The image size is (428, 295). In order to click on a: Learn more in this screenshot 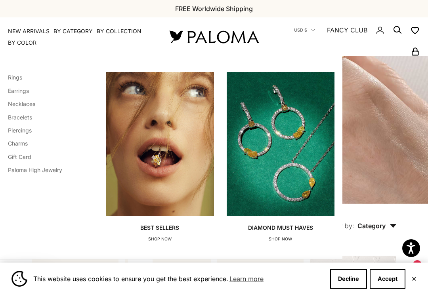, I will do `click(246, 279)`.